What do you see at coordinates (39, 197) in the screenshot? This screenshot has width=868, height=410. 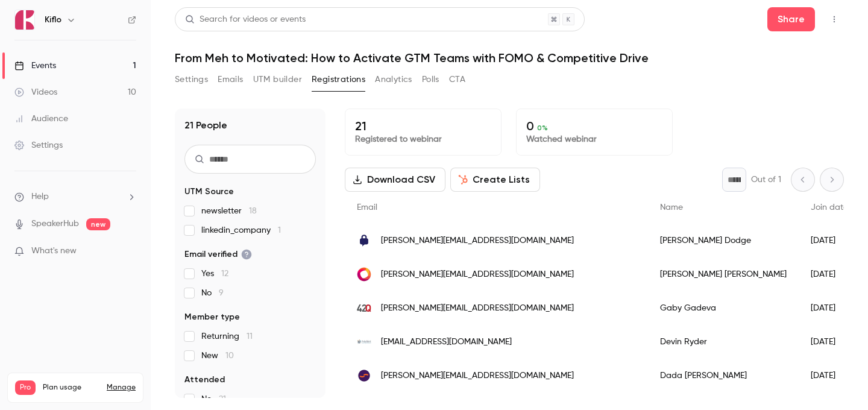 I see `span: Help` at bounding box center [39, 197].